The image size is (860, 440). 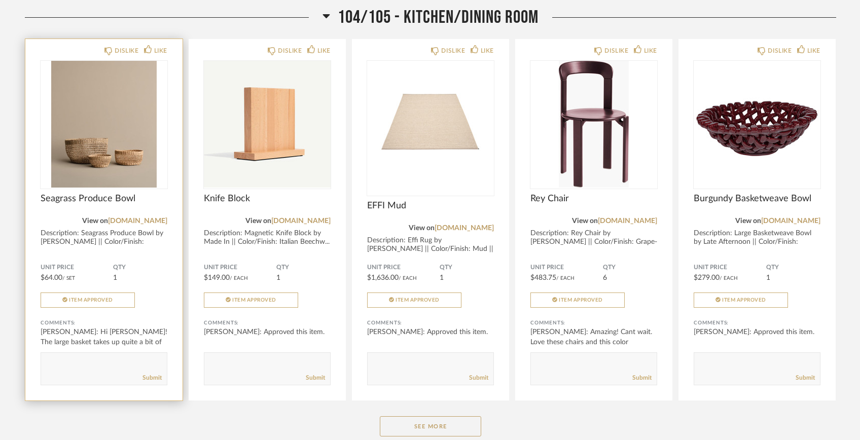 What do you see at coordinates (706, 278) in the screenshot?
I see `span: $279.00` at bounding box center [706, 278].